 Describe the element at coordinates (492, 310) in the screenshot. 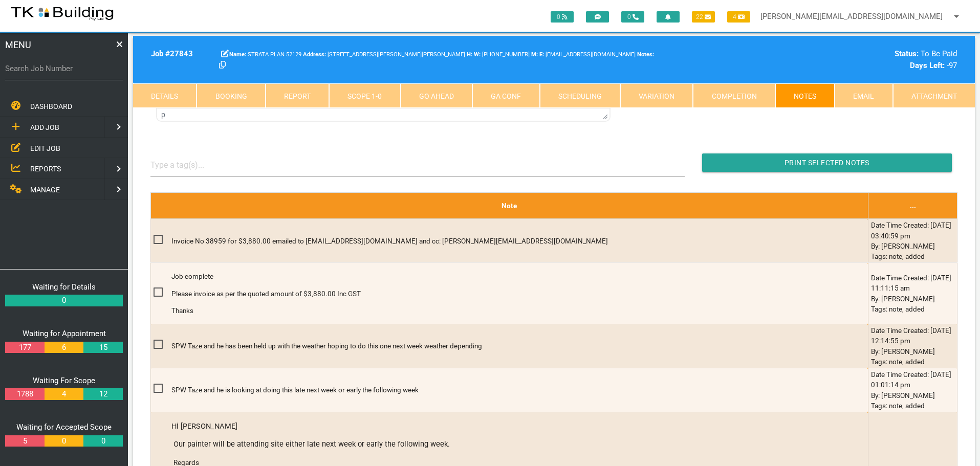

I see `p: Thanks` at that location.